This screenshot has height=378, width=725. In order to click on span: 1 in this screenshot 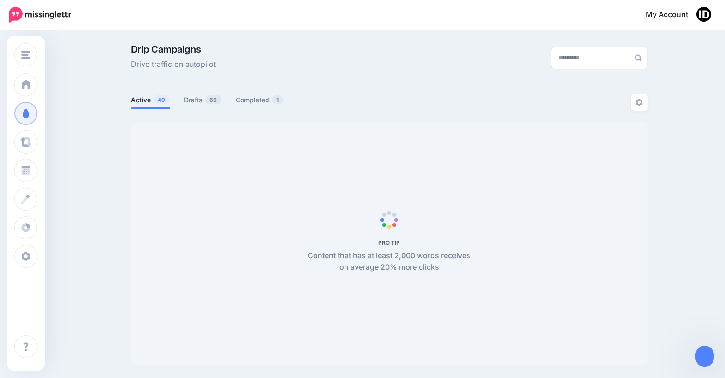, I will do `click(277, 100)`.